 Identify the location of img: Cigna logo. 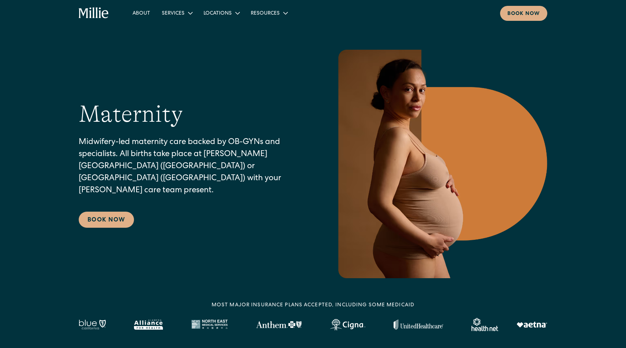
(347, 325).